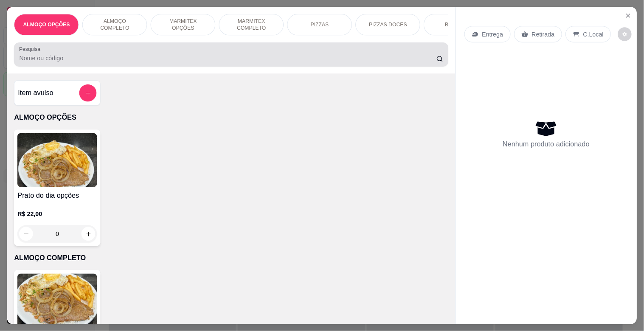 Image resolution: width=644 pixels, height=331 pixels. Describe the element at coordinates (543, 34) in the screenshot. I see `p: Retirada` at that location.